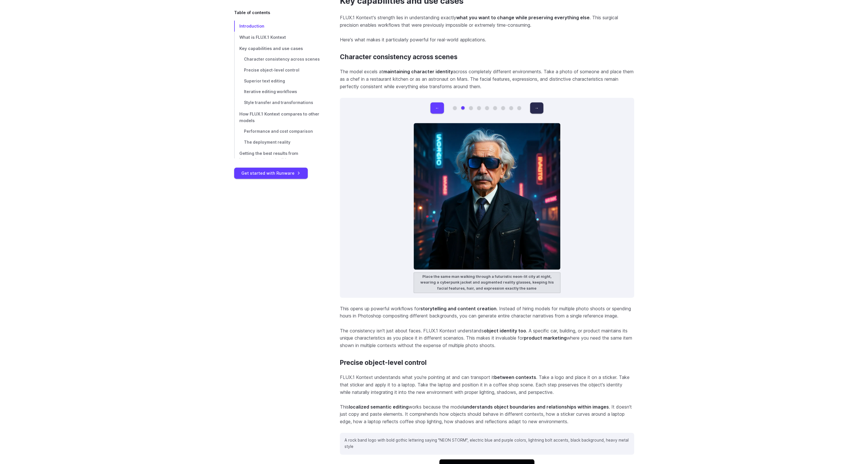 This screenshot has width=868, height=464. What do you see at coordinates (282, 59) in the screenshot?
I see `span: Character consistency across scenes` at bounding box center [282, 59].